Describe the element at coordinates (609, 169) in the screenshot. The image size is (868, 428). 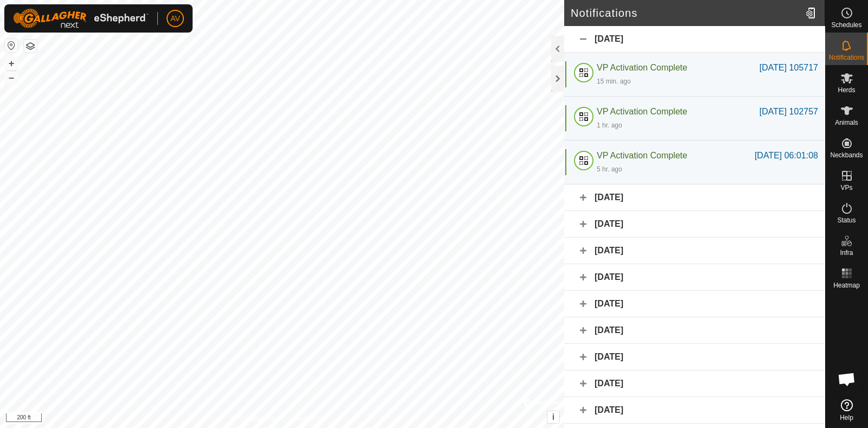
I see `div: 5 hr. ago` at that location.